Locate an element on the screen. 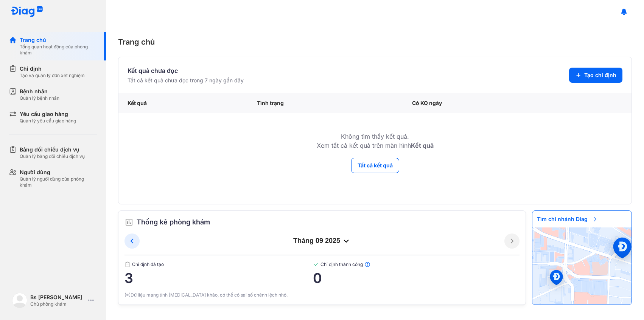 This screenshot has height=320, width=644. td: Không tìm thấy kết quả. Xem tất cả kết quả trên màn hình is located at coordinates (375, 136).